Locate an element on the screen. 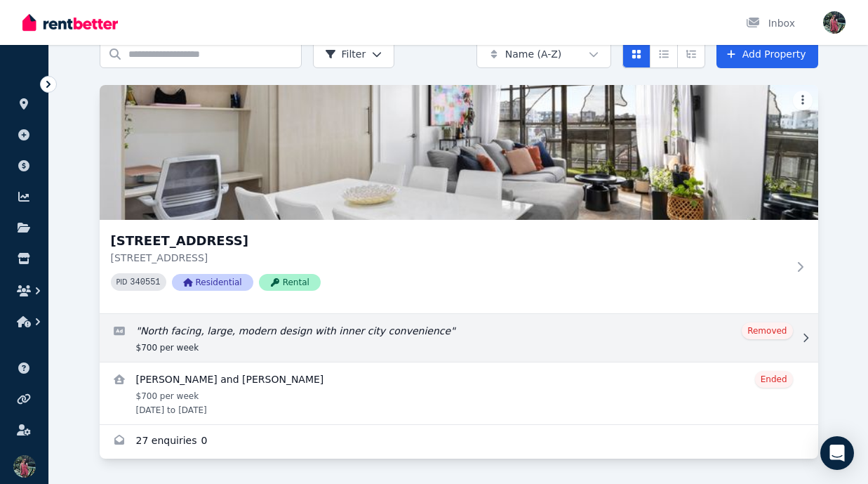  div: Inbox is located at coordinates (770, 23).